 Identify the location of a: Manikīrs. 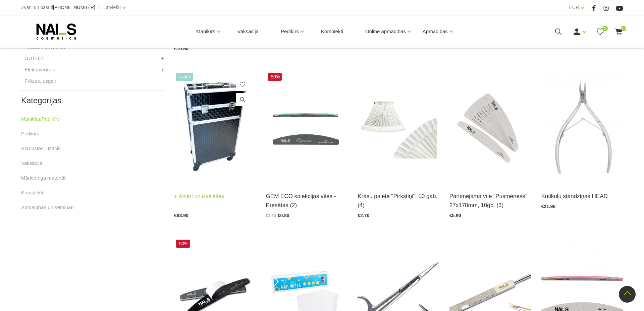
(206, 32).